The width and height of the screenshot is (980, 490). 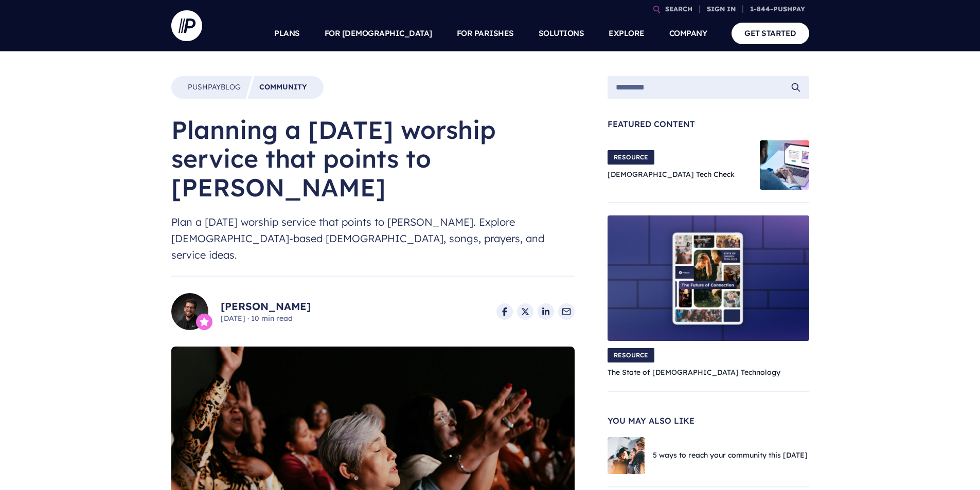 I want to click on a: FOR PARISHES, so click(x=485, y=33).